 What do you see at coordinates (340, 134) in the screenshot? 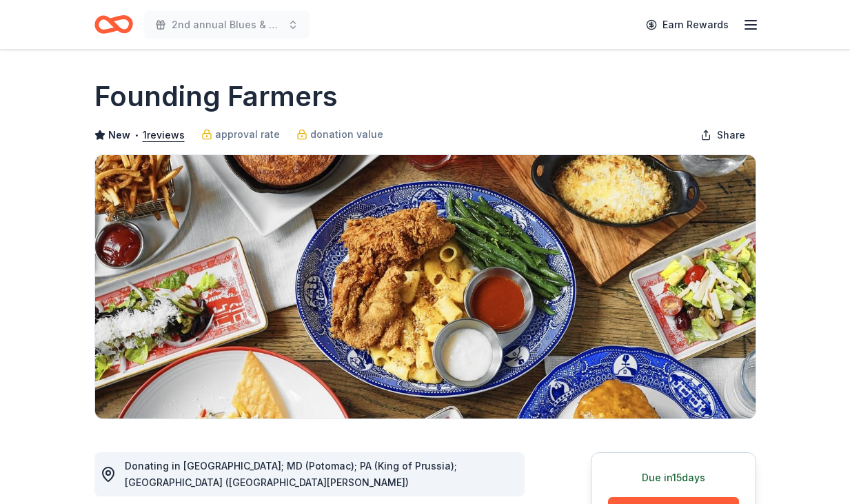
I see `a: donation value` at bounding box center [340, 134].